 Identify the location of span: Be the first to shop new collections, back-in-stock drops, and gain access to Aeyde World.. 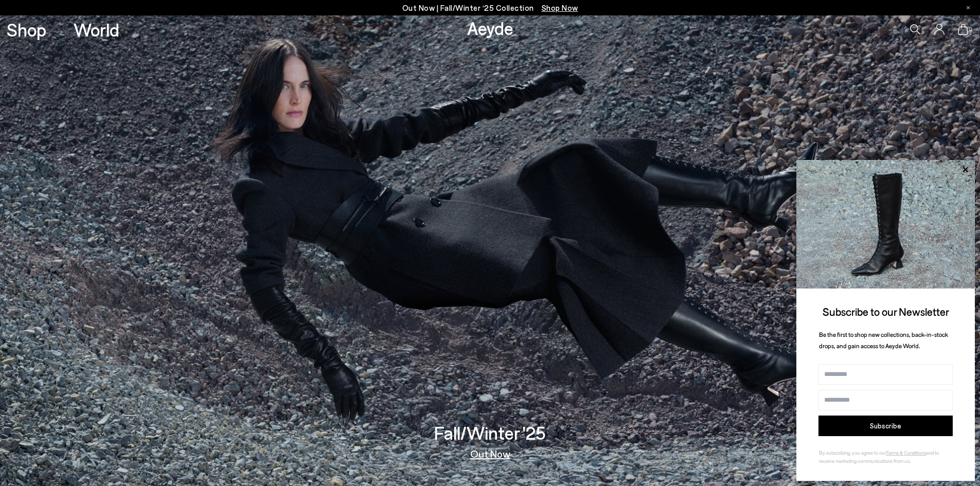
(883, 340).